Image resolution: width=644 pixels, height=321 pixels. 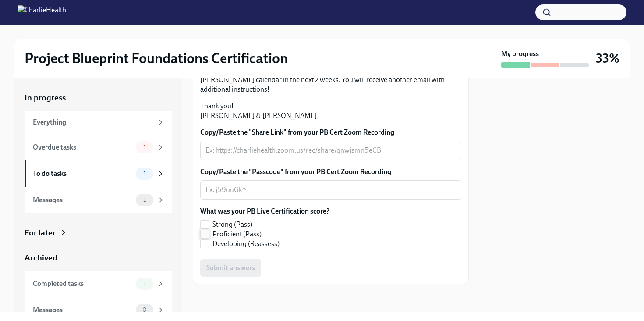 What do you see at coordinates (331, 172) in the screenshot?
I see `label: Copy/Paste the "Passcode" from your PB Cert Zoom Recording` at bounding box center [331, 172].